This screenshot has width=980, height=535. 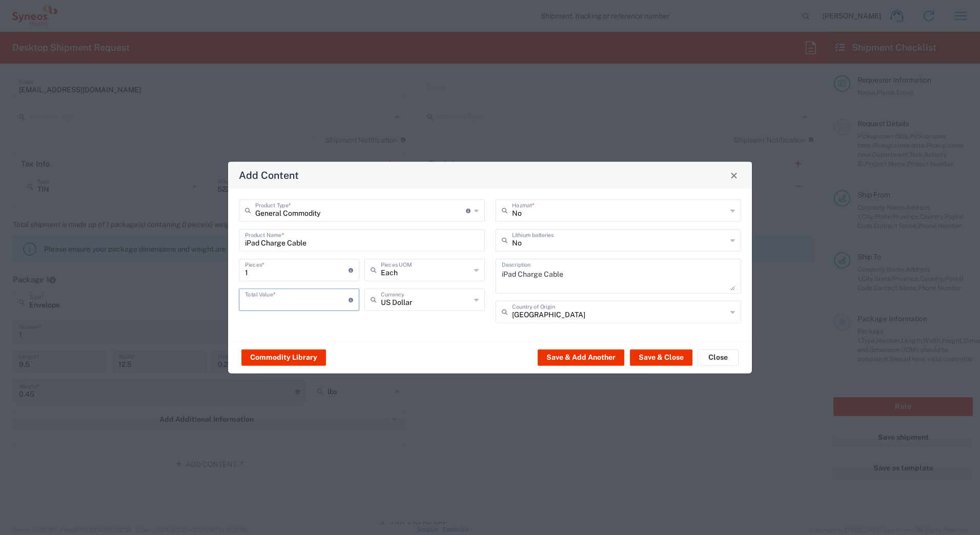 What do you see at coordinates (661, 357) in the screenshot?
I see `button: Save & Close` at bounding box center [661, 357].